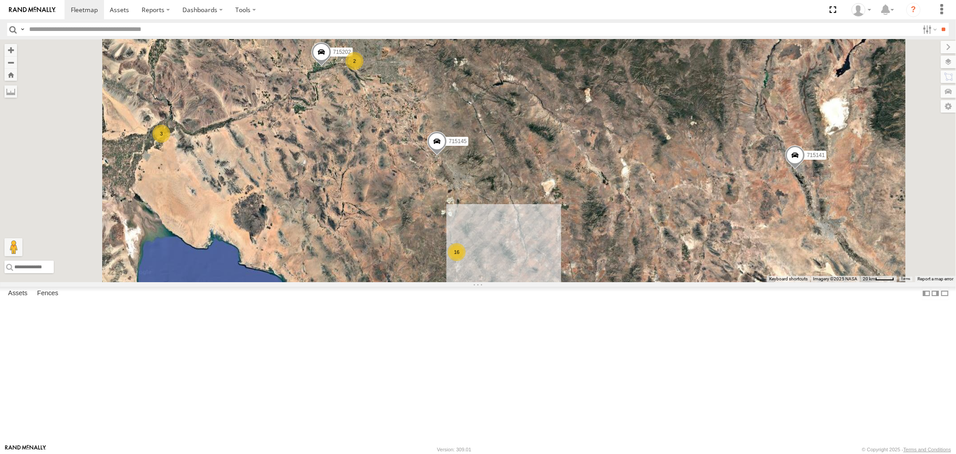 This screenshot has width=956, height=454. I want to click on label: Map Settings, so click(948, 106).